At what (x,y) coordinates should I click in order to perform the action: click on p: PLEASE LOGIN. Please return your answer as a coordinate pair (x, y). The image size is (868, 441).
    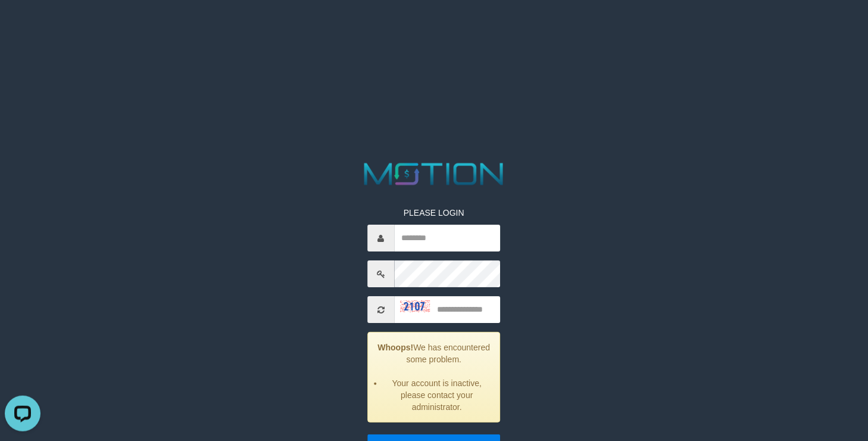
    Looking at the image, I should click on (434, 213).